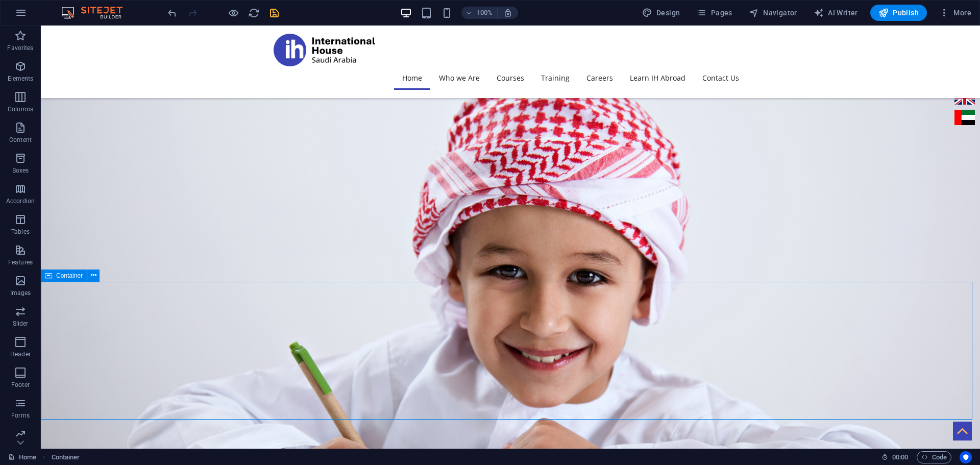 Image resolution: width=980 pixels, height=465 pixels. Describe the element at coordinates (661, 13) in the screenshot. I see `button: Design` at that location.